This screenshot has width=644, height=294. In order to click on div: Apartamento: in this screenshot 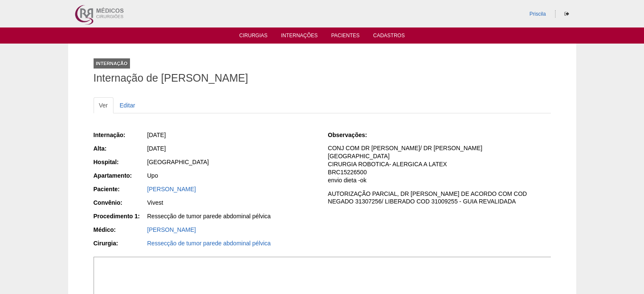, I will do `click(120, 175)`.